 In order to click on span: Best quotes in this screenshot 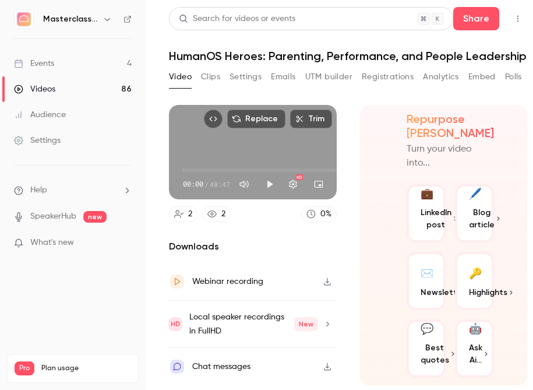, I will do `click(435, 354)`.